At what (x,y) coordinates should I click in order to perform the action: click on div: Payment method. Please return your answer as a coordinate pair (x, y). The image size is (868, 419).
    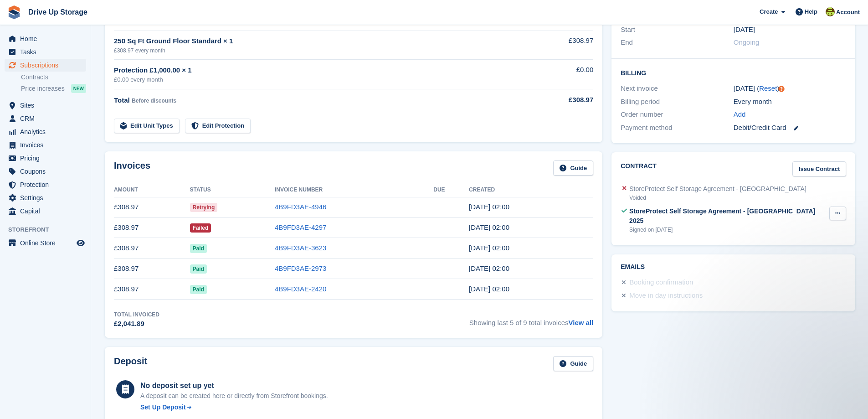
    Looking at the image, I should click on (676, 128).